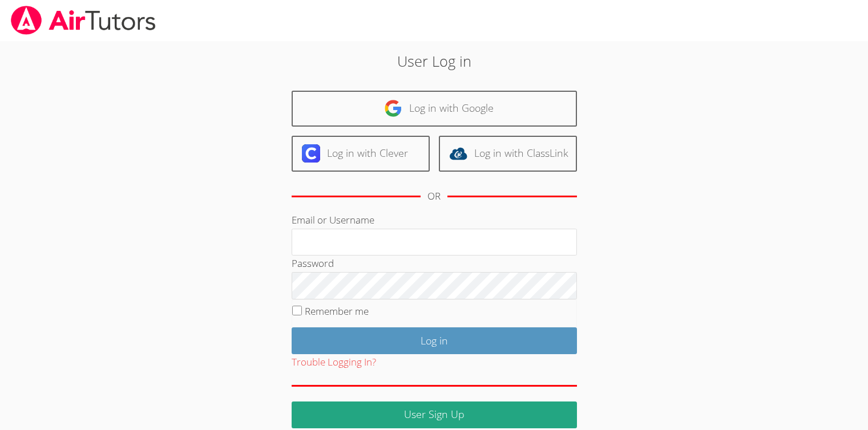 The width and height of the screenshot is (868, 430). I want to click on label: Password, so click(313, 263).